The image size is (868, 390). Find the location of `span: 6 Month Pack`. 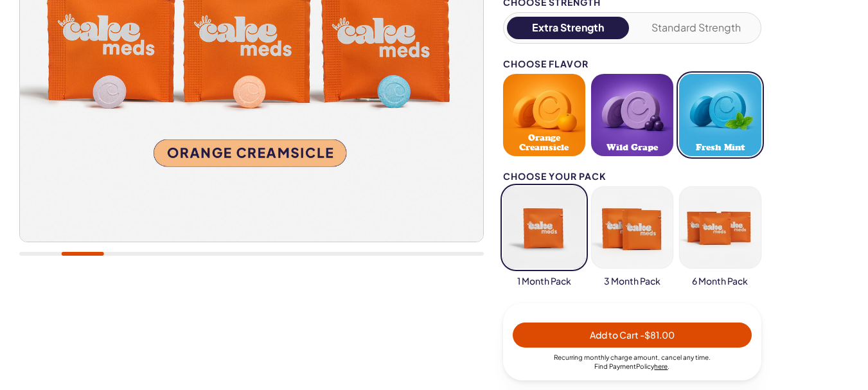

span: 6 Month Pack is located at coordinates (719, 281).